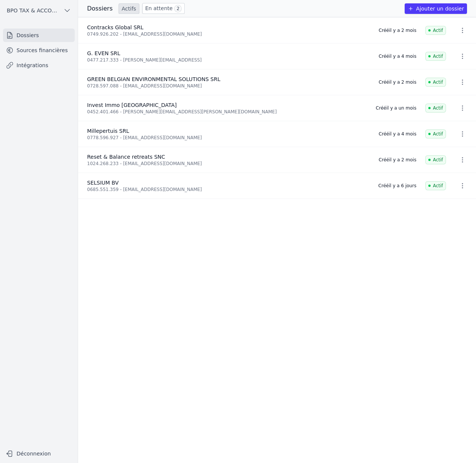 The image size is (476, 463). What do you see at coordinates (436, 9) in the screenshot?
I see `button: Ajouter un dossier` at bounding box center [436, 9].